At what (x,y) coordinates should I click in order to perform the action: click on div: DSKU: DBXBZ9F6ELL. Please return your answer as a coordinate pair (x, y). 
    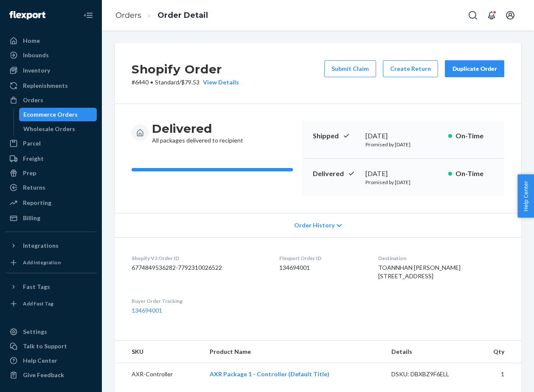
    Looking at the image, I should click on (429, 374).